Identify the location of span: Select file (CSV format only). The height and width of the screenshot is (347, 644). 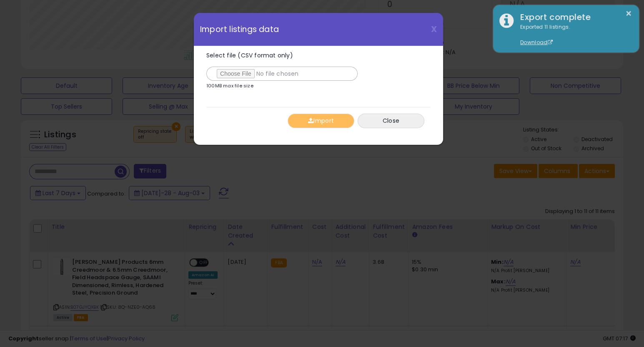
(250, 55).